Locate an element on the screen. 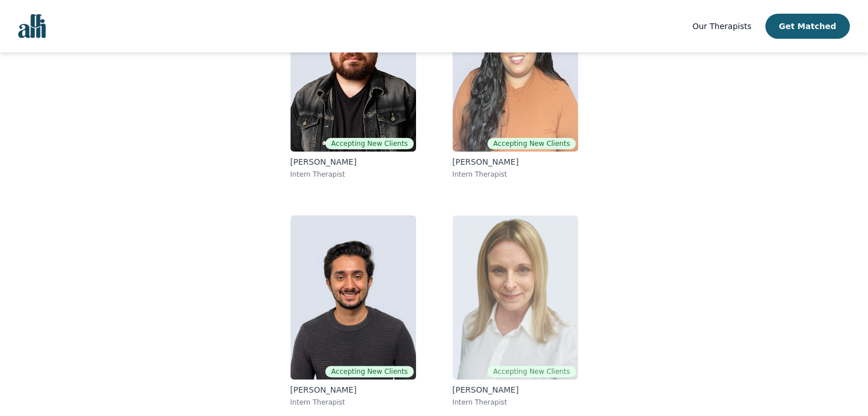 The height and width of the screenshot is (416, 868). img: Megan Ridout is located at coordinates (515, 298).